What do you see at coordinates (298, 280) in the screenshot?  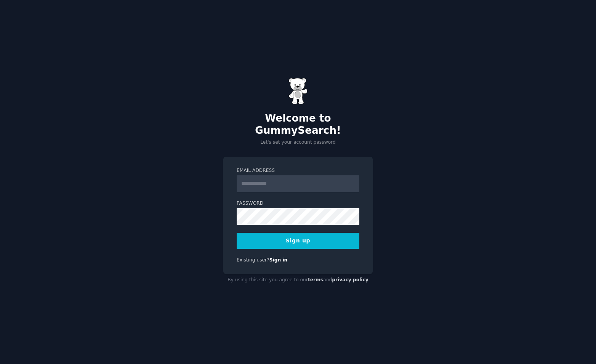 I see `div: By using this site you agree to our and` at bounding box center [298, 280].